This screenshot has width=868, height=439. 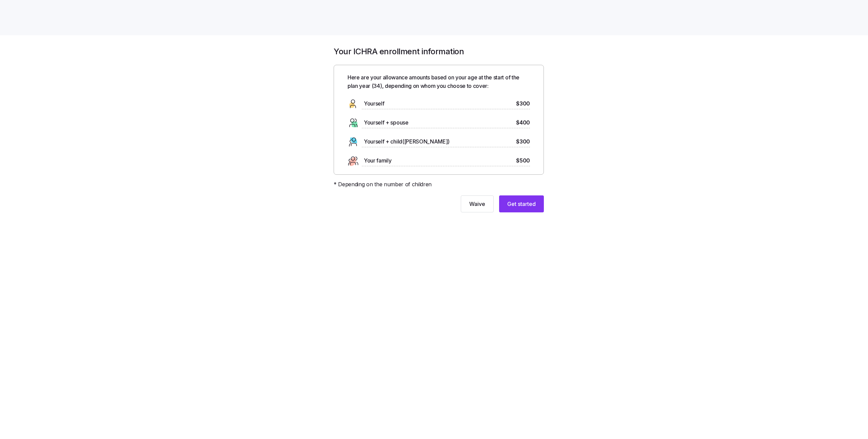 I want to click on h1: Your ICHRA enrollment information, so click(x=439, y=51).